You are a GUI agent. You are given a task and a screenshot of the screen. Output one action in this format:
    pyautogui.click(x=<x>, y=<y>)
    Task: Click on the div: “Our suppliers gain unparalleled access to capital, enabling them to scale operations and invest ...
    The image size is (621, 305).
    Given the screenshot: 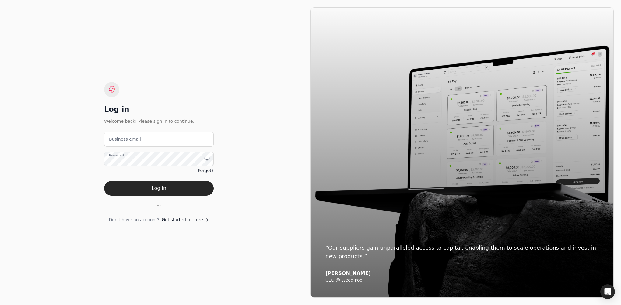 What is the action you would take?
    pyautogui.click(x=462, y=252)
    